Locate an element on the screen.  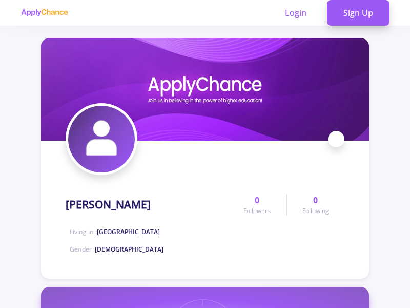
a: 0Following is located at coordinates (315, 205).